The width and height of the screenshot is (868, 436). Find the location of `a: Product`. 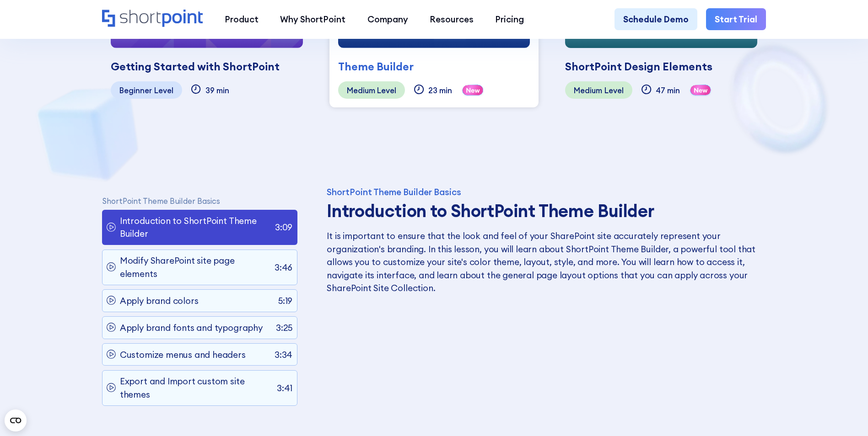

a: Product is located at coordinates (241, 19).